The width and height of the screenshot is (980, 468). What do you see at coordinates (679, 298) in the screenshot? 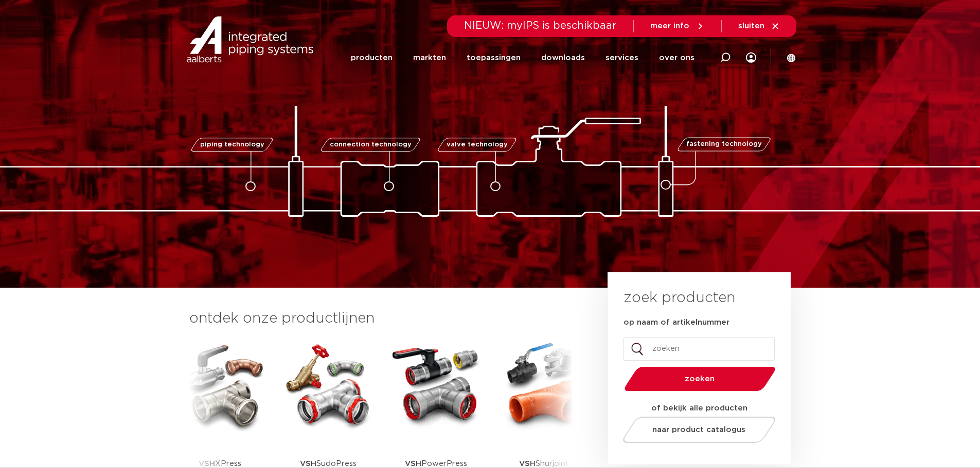
I see `h3: zoek producten` at bounding box center [679, 298].